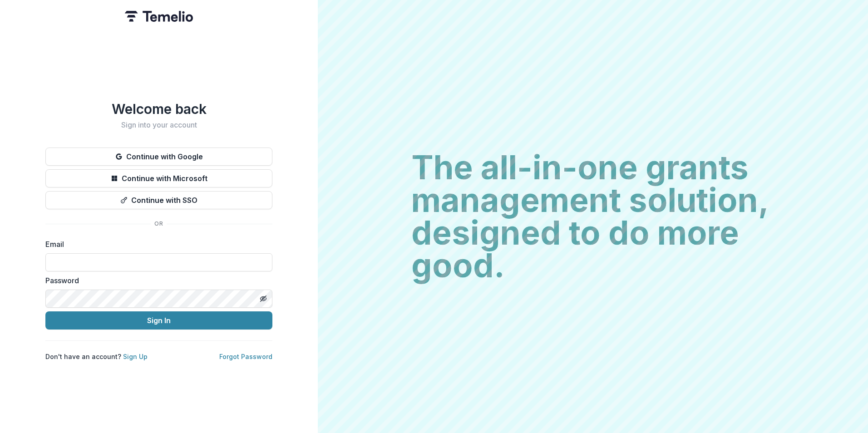 Image resolution: width=868 pixels, height=433 pixels. Describe the element at coordinates (135, 356) in the screenshot. I see `a: Sign Up` at that location.